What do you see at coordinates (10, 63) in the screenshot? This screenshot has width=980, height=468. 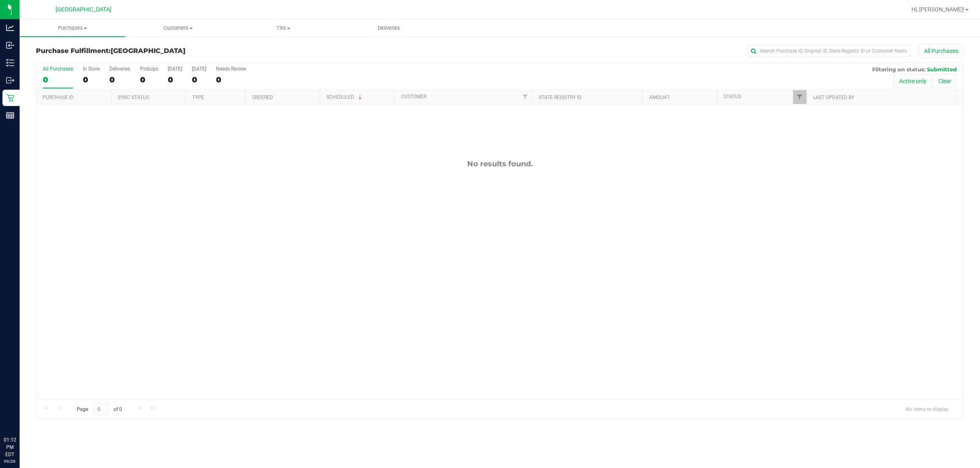 I see `inline-svg: Inventory` at bounding box center [10, 63].